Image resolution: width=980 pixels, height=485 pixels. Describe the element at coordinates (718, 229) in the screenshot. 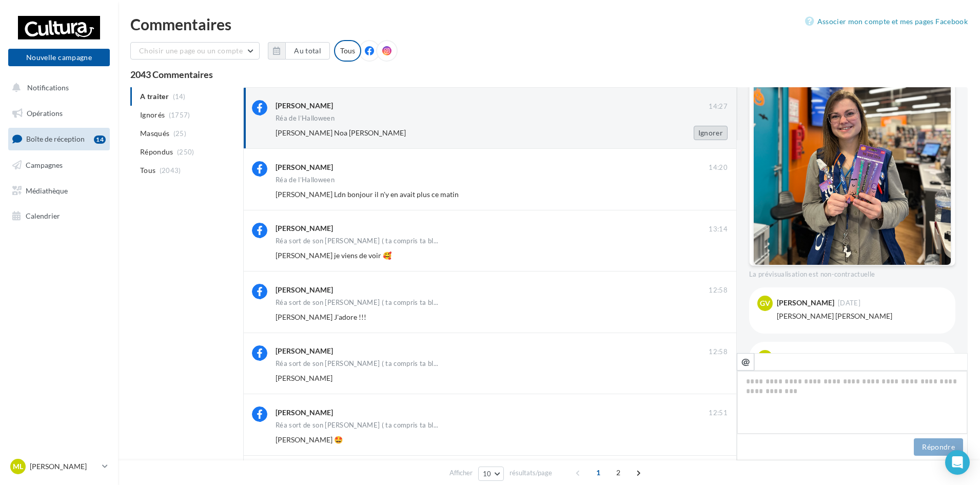

I see `span: 13:14` at that location.